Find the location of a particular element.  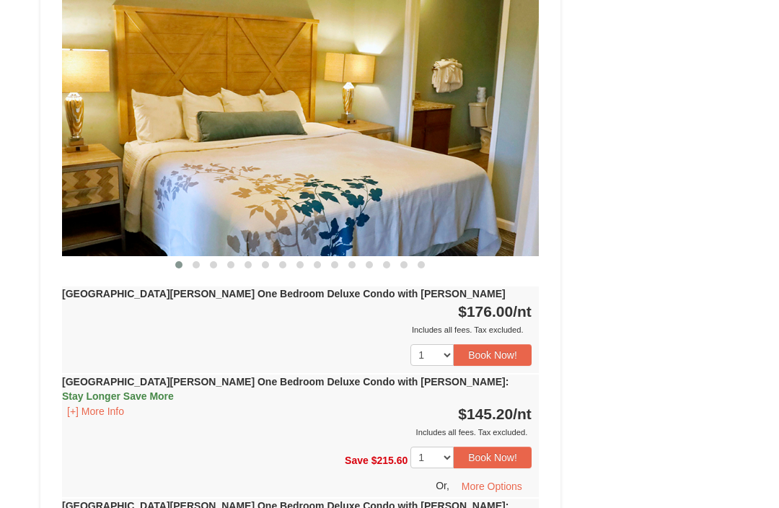

span: Save is located at coordinates (356, 461).